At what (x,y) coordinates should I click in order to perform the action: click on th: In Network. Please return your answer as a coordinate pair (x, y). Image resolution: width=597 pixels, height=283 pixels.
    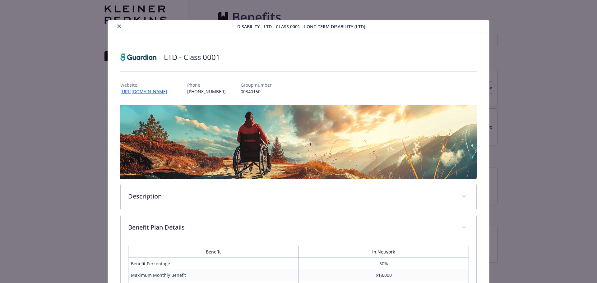
    Looking at the image, I should click on (384, 252).